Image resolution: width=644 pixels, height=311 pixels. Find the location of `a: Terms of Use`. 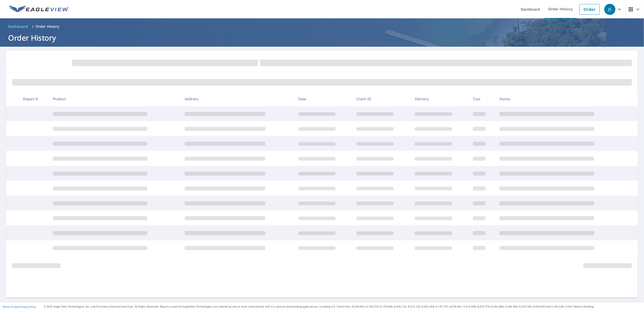

a: Terms of Use is located at coordinates (10, 307).